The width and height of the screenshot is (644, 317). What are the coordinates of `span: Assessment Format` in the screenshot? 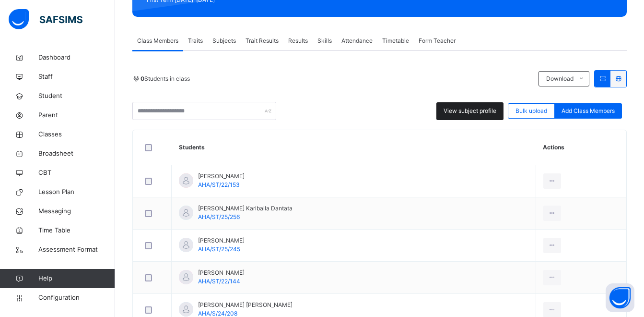 It's located at (77, 250).